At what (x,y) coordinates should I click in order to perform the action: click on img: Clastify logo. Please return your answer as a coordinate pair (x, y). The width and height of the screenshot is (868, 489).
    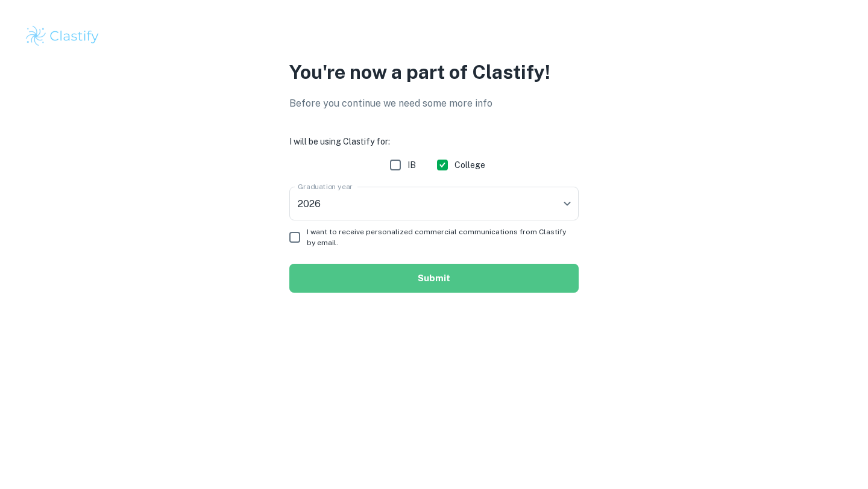
    Looking at the image, I should click on (62, 36).